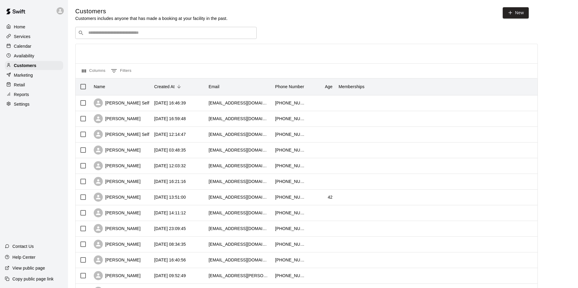 Image resolution: width=578 pixels, height=288 pixels. What do you see at coordinates (24, 56) in the screenshot?
I see `p: Availability` at bounding box center [24, 56].